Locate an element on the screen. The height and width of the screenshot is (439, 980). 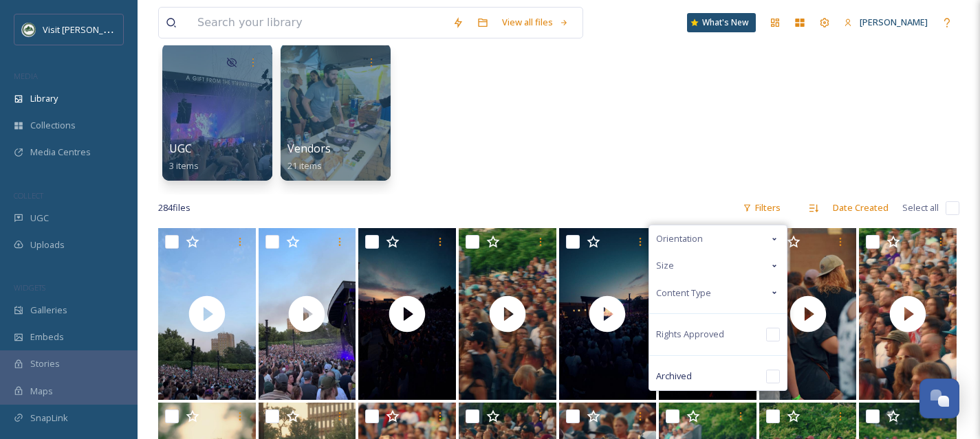
div: Date Created is located at coordinates (861, 208).